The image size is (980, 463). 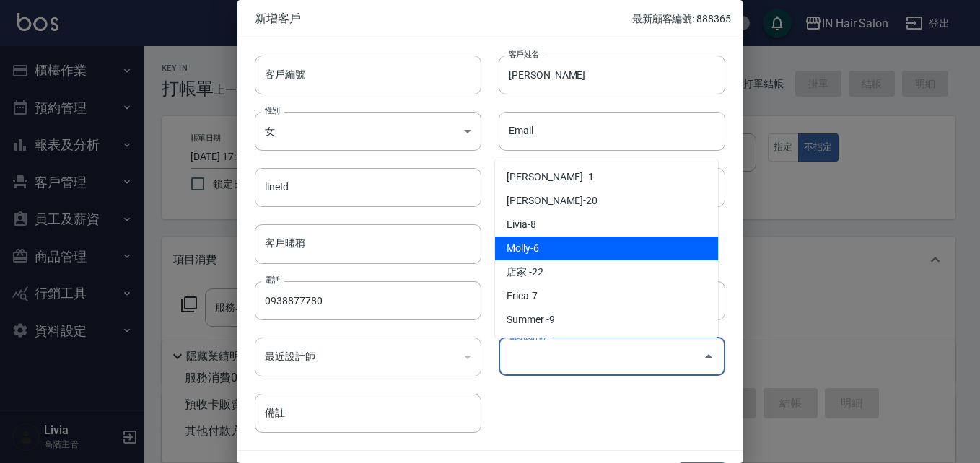 I want to click on li: Summer -9, so click(x=606, y=319).